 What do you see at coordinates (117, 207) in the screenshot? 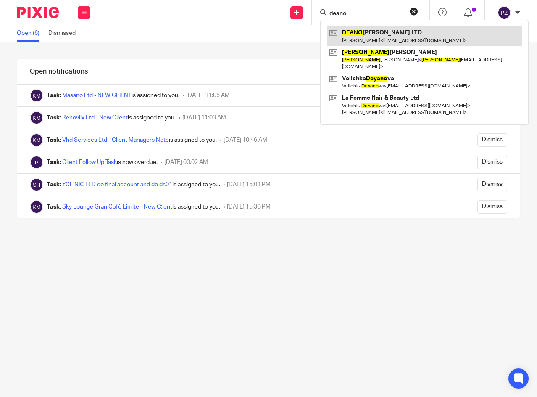
I see `a: Sky Lounge Gran Cofè Limite - New C;ient` at bounding box center [117, 207].